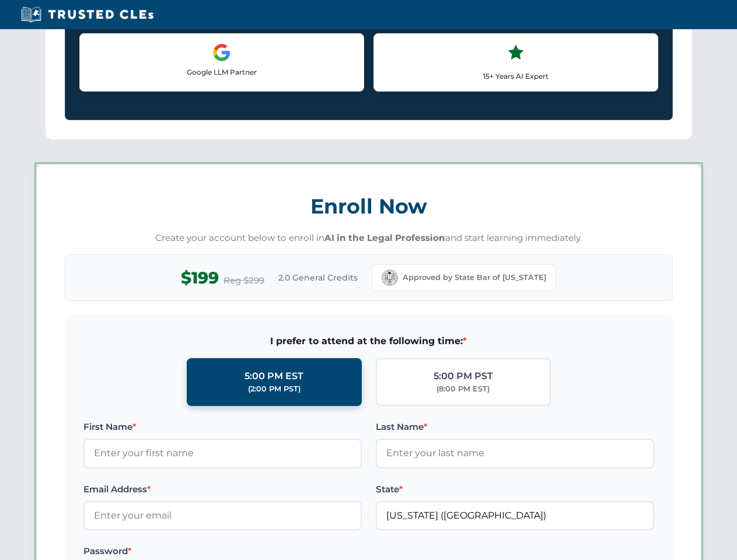  What do you see at coordinates (514, 454) in the screenshot?
I see `input: Enter your last name` at bounding box center [514, 454].